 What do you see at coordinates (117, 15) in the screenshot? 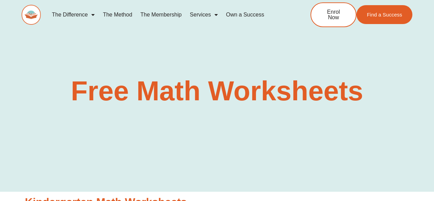
I see `a: The Method` at bounding box center [117, 15].